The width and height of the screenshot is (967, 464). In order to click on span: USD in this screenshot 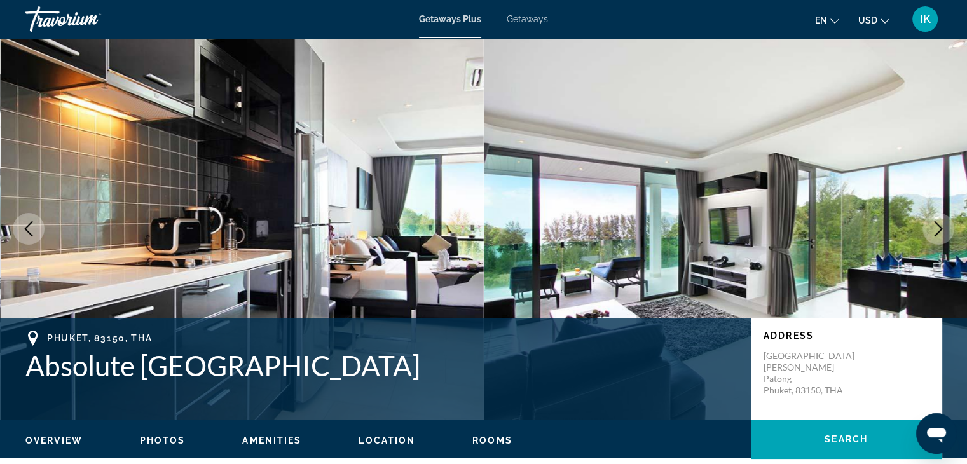, I will do `click(868, 20)`.